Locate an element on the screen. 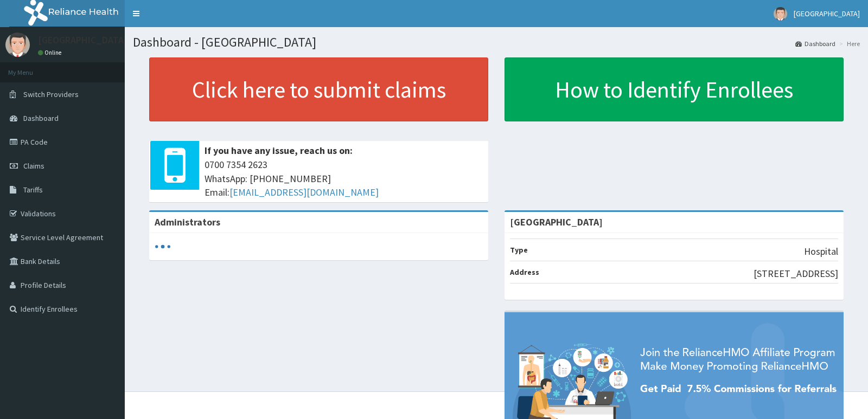 This screenshot has height=419, width=868. b: If you have any issue, reach us on: is located at coordinates (278, 150).